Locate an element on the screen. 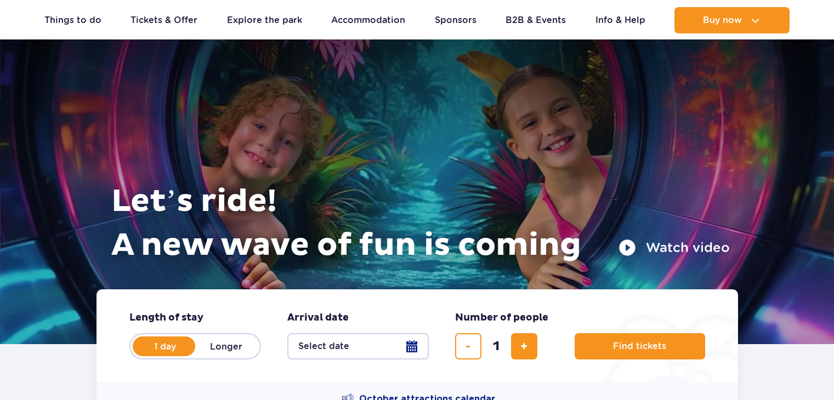  a: Info & Help is located at coordinates (620, 20).